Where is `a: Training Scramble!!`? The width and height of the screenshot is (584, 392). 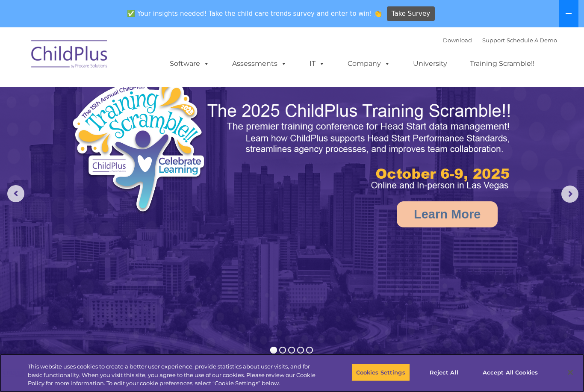 a: Training Scramble!! is located at coordinates (502, 63).